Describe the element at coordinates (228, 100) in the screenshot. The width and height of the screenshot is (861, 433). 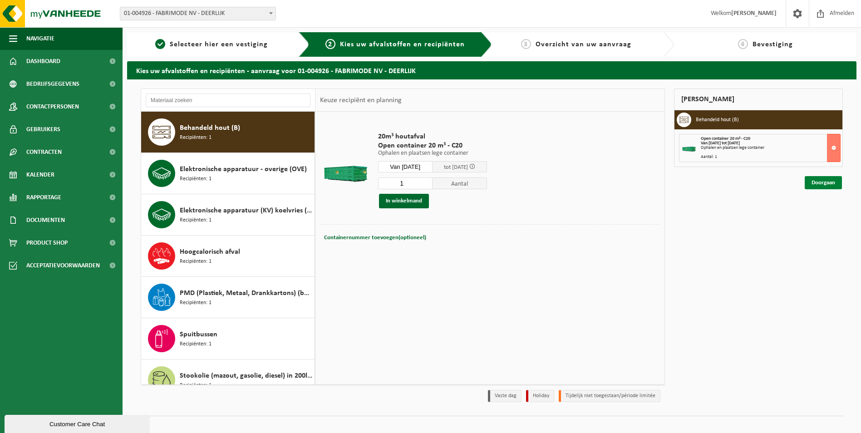
I see `input: Materiaal zoeken` at that location.